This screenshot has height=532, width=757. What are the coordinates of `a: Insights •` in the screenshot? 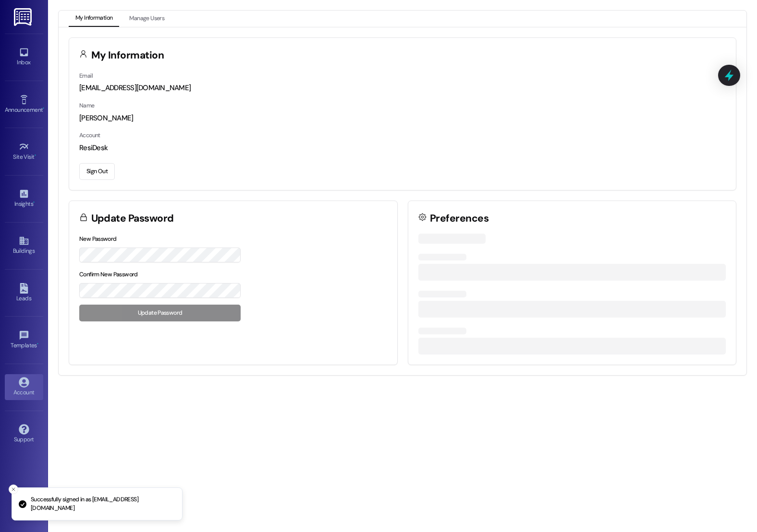 It's located at (24, 199).